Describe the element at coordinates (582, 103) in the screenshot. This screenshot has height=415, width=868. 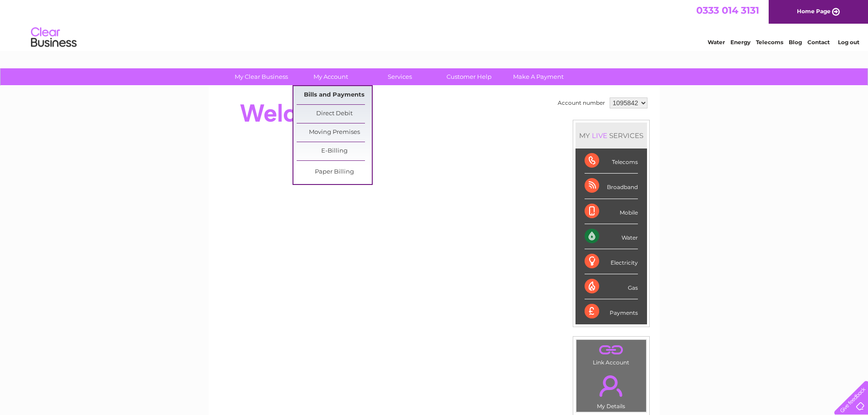
I see `td: Account number` at that location.